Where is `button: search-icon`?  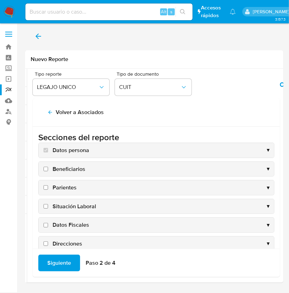
button: search-icon is located at coordinates (183, 12).